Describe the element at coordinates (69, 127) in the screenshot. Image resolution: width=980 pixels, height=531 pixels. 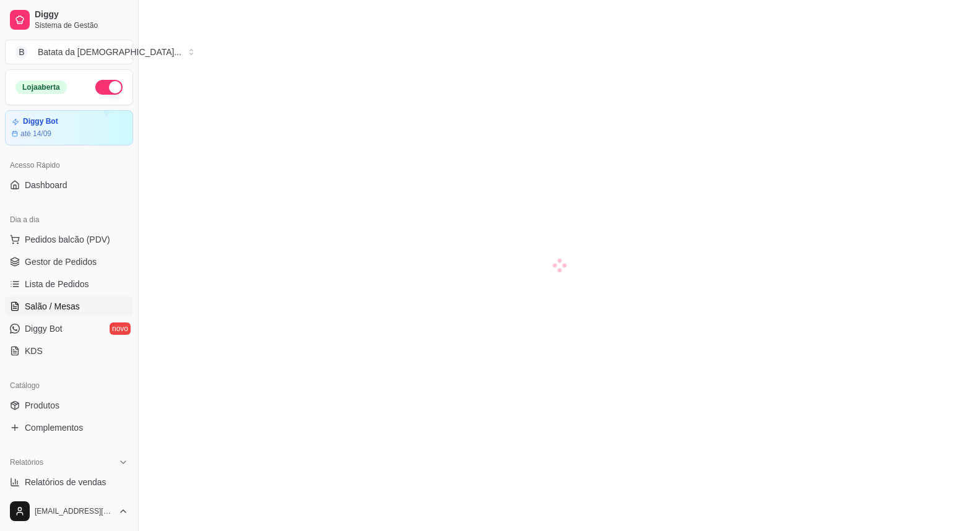
I see `a: Diggy Botaté 14/09` at that location.